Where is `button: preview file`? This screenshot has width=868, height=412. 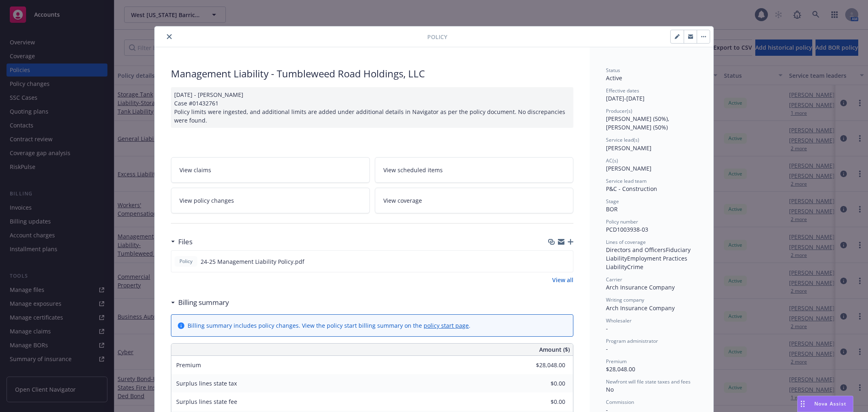 button: preview file is located at coordinates (566, 261).